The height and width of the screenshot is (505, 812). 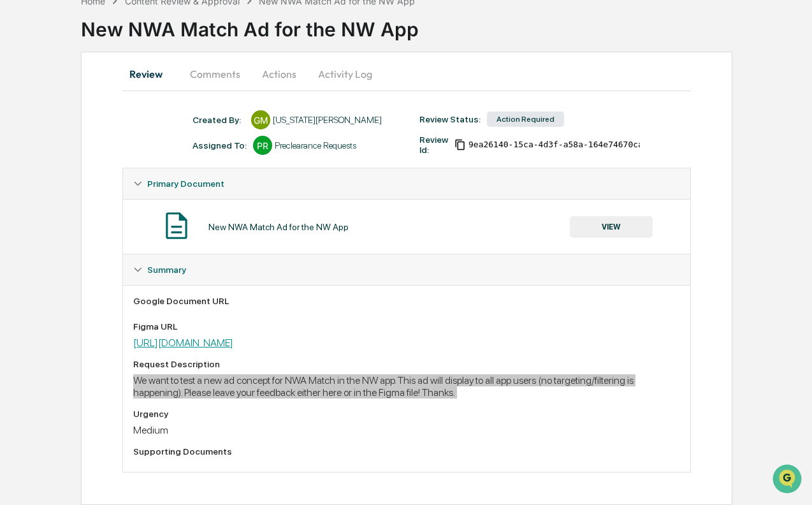 What do you see at coordinates (433, 144) in the screenshot?
I see `div: Review Id:` at bounding box center [433, 144].